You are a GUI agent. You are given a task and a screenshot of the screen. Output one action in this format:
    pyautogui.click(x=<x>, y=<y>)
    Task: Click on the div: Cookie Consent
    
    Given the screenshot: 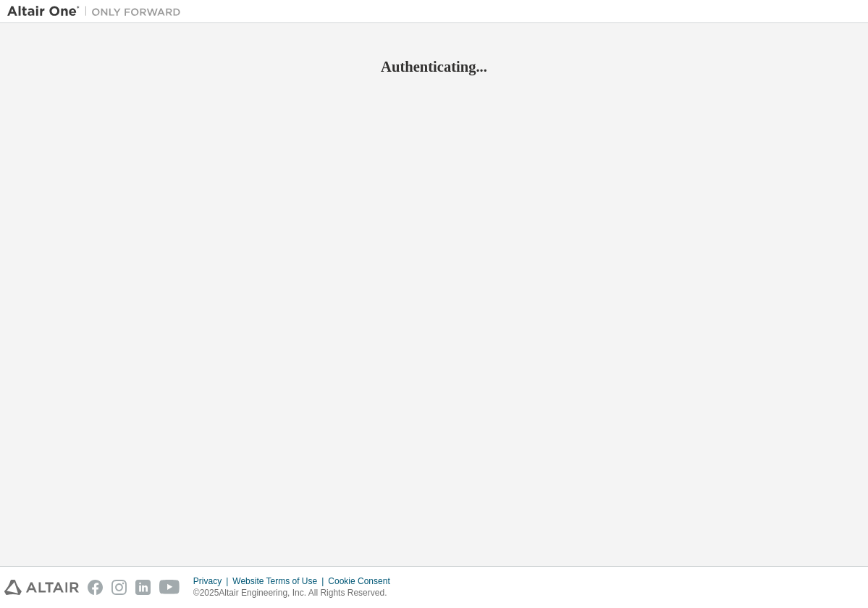 What is the action you would take?
    pyautogui.click(x=363, y=581)
    